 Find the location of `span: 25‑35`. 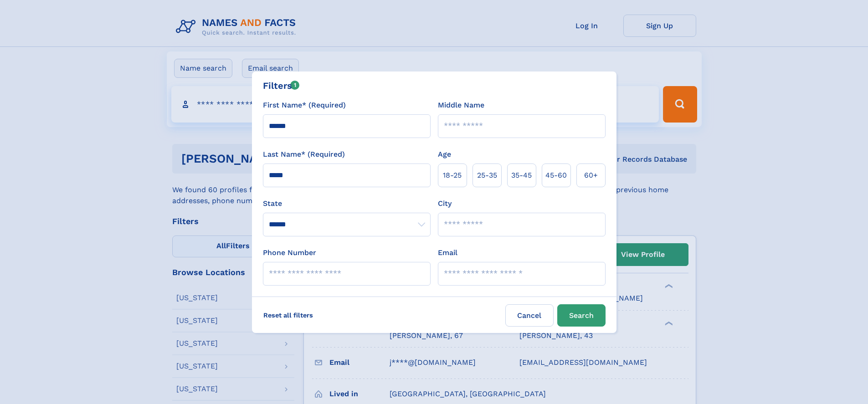

span: 25‑35 is located at coordinates (487, 175).